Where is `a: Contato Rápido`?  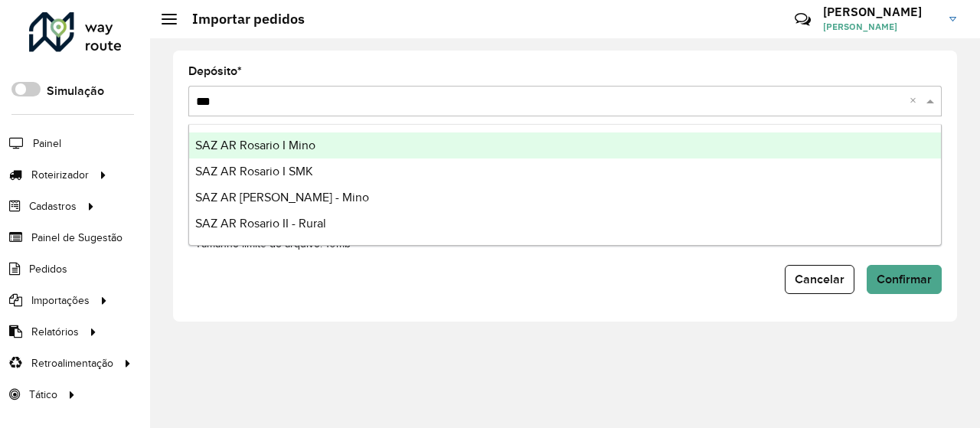 a: Contato Rápido is located at coordinates (803, 19).